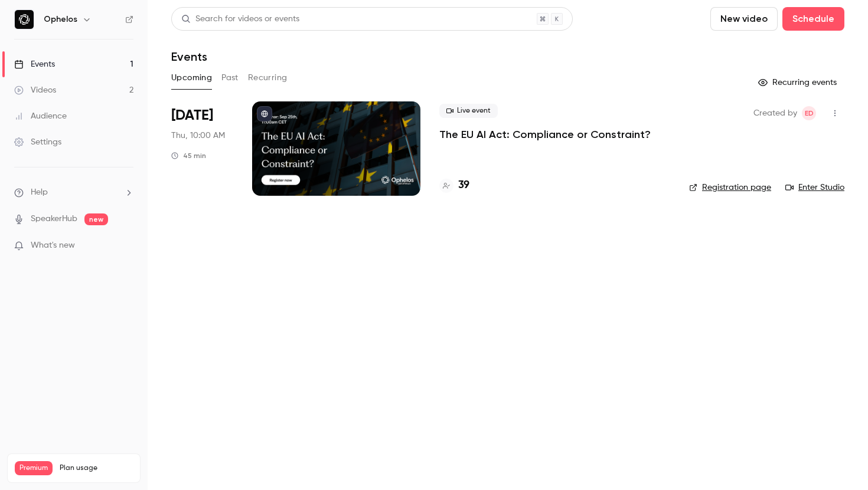 Image resolution: width=868 pixels, height=490 pixels. What do you see at coordinates (35, 90) in the screenshot?
I see `div: Videos` at bounding box center [35, 90].